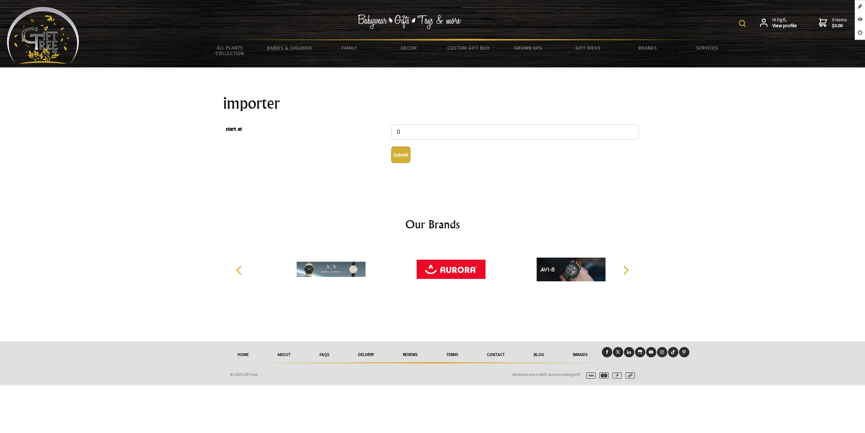 The width and height of the screenshot is (865, 433). What do you see at coordinates (43, 35) in the screenshot?
I see `img: Babyware - Gifts - Toys and more...` at bounding box center [43, 35].